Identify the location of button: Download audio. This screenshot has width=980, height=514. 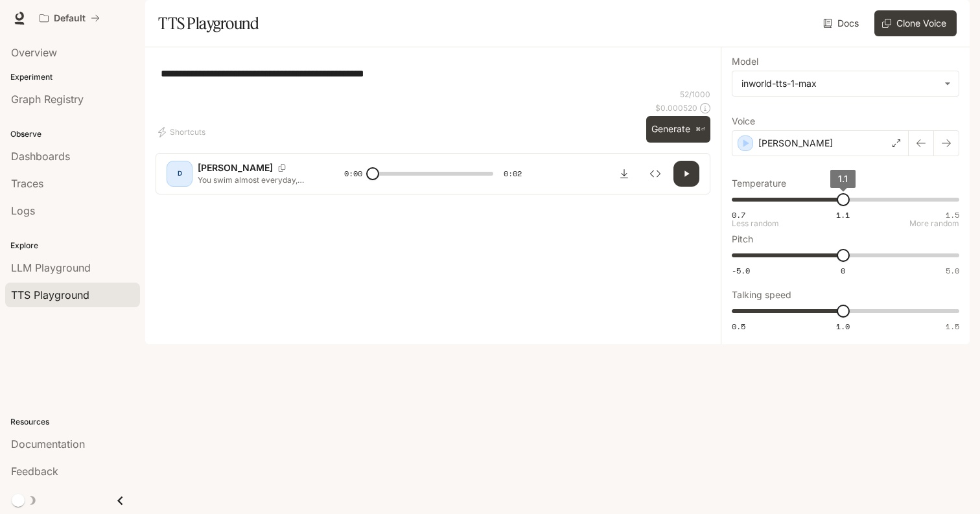
(624, 174).